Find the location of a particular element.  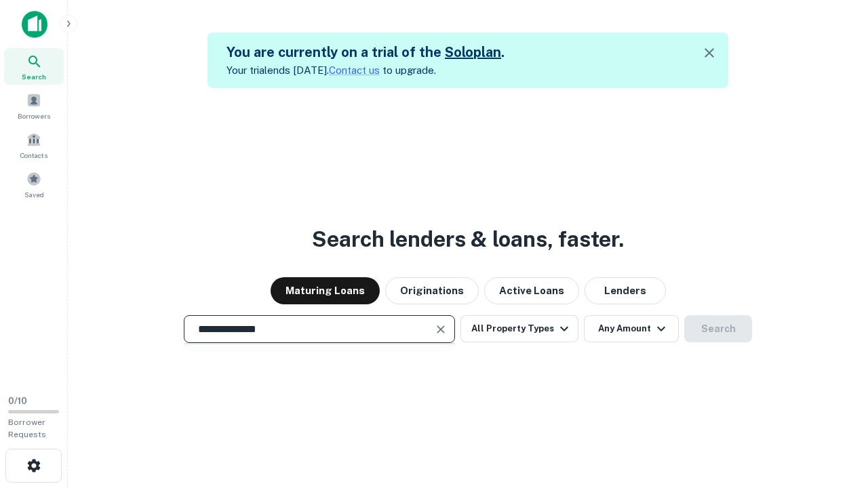

h5: You are currently on a trial of the . is located at coordinates (366, 53).